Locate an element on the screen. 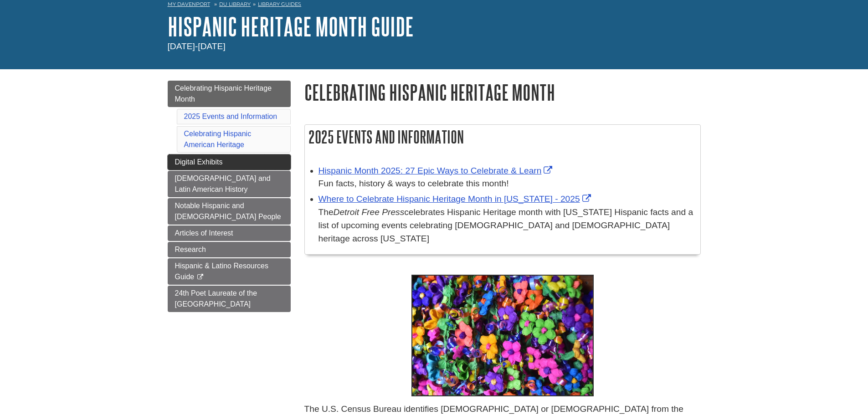 The image size is (868, 415). h2: 2025 Events and Information is located at coordinates (502, 137).